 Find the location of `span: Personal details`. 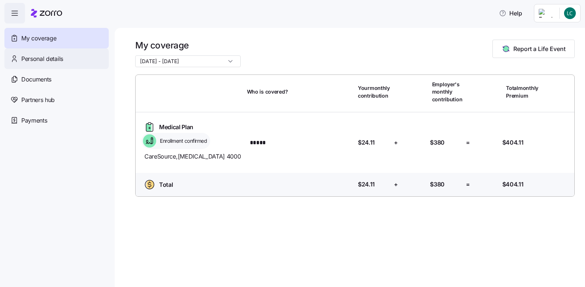

span: Personal details is located at coordinates (42, 59).